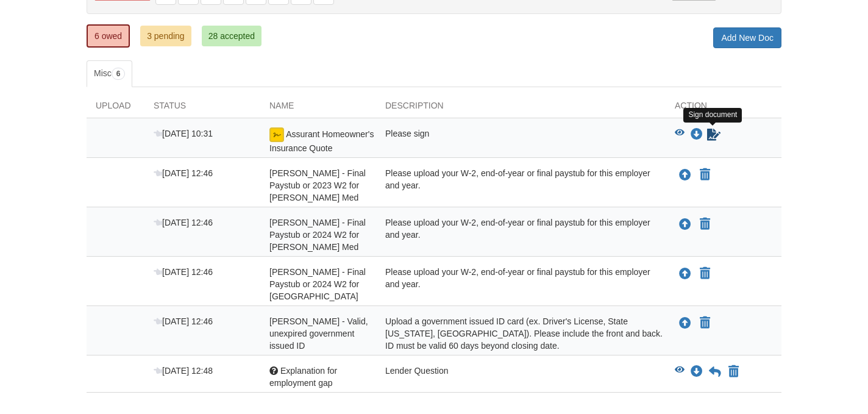 The width and height of the screenshot is (868, 414). Describe the element at coordinates (321, 141) in the screenshot. I see `span: Assurant Homeowner's Insurance Quote` at that location.